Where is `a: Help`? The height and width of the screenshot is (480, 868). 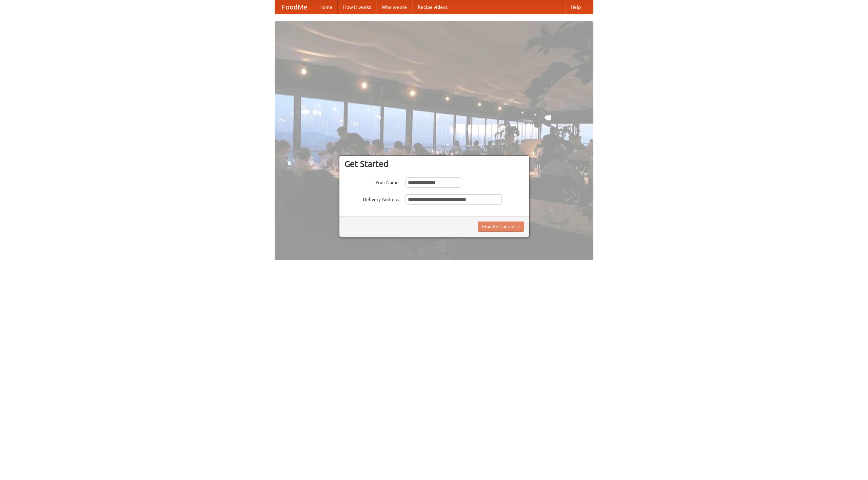
a: Help is located at coordinates (576, 7).